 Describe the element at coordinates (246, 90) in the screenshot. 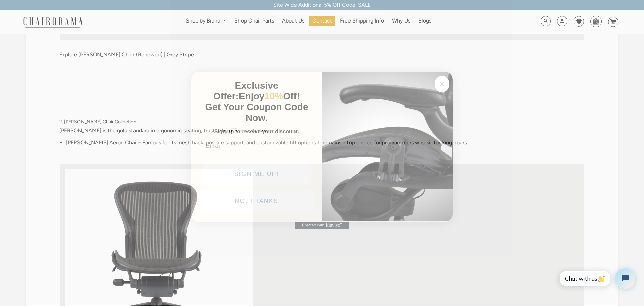

I see `span: Exclusive Offer:` at that location.